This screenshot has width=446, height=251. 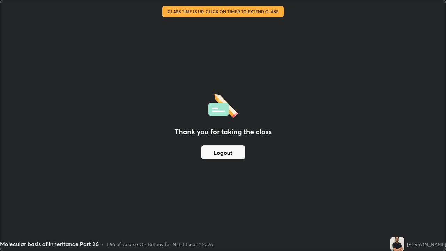 I want to click on img: offlineFeedback.1438e8b3.svg, so click(x=223, y=105).